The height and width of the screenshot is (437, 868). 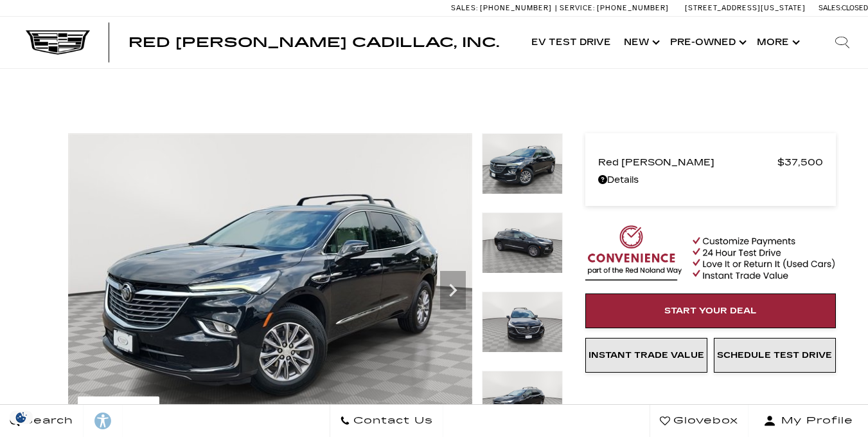 What do you see at coordinates (578, 8) in the screenshot?
I see `span: Service:` at bounding box center [578, 8].